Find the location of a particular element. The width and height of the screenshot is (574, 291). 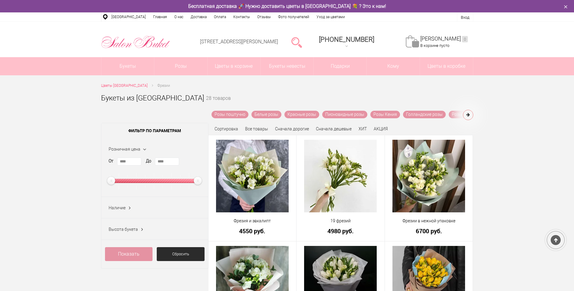

span: Кому is located at coordinates (393, 66).